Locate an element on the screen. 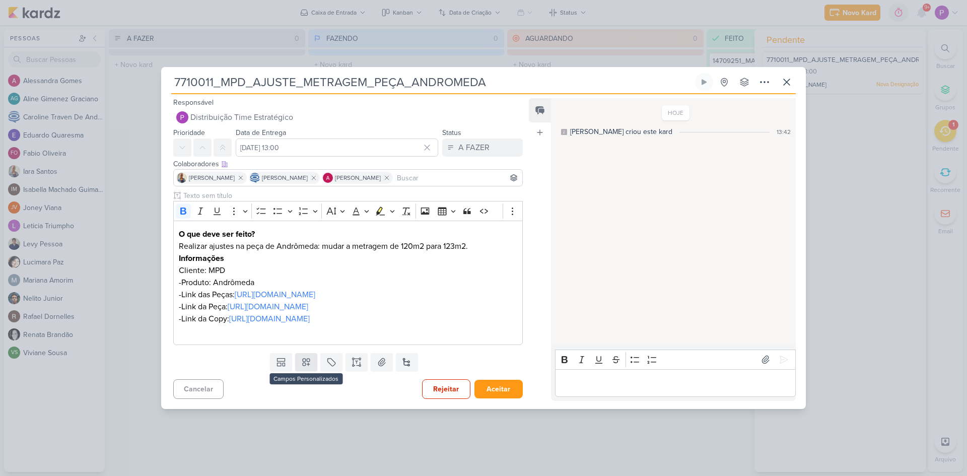  button: A FAZER is located at coordinates (482, 148).